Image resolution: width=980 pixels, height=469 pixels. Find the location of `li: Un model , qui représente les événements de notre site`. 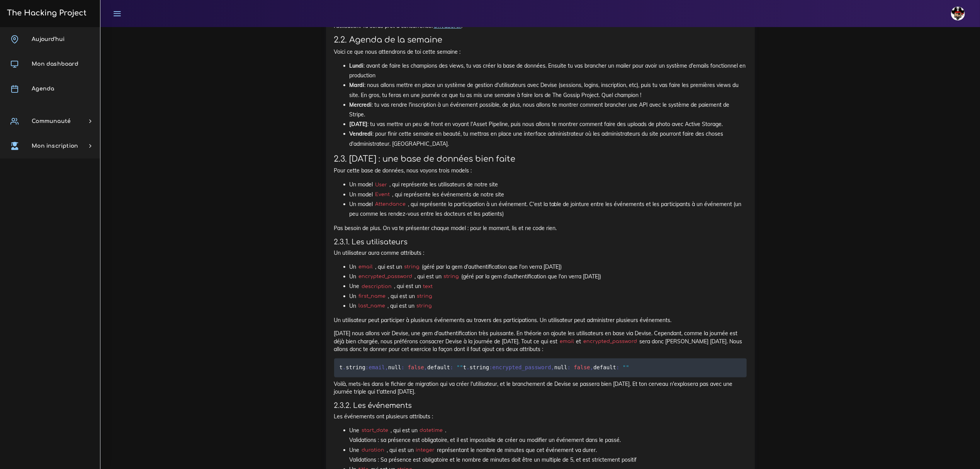

li: Un model , qui représente les événements de notre site is located at coordinates (548, 195).